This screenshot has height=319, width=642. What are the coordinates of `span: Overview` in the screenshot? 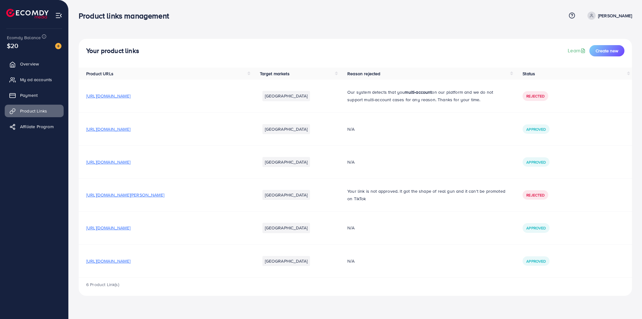 It's located at (29, 64).